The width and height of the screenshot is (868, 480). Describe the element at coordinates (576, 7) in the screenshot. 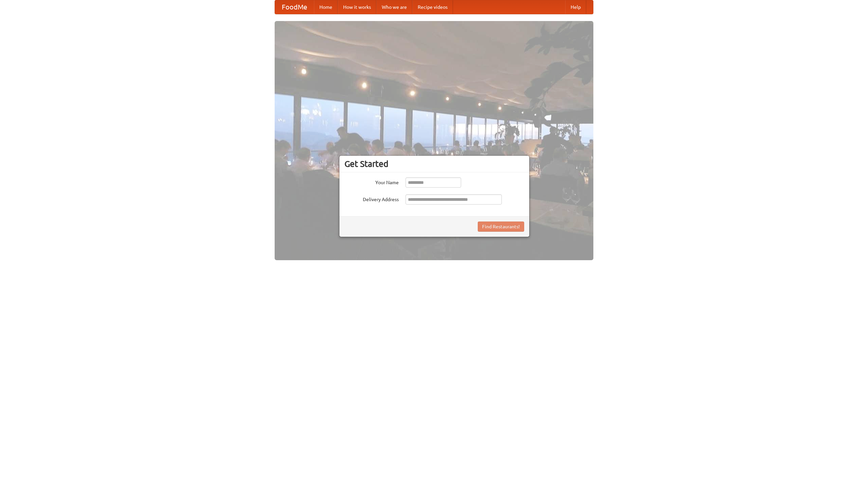

I see `a: Help` at that location.